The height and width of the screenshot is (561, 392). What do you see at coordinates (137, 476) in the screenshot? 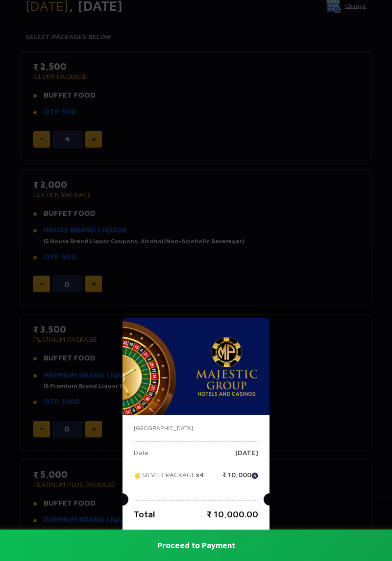
I see `img: tikcet` at bounding box center [137, 476].